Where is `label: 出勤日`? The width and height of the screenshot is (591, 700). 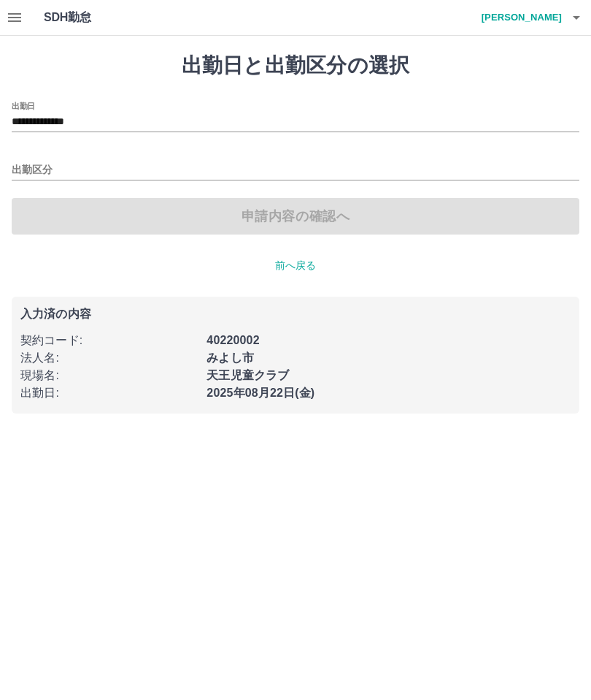
label: 出勤日 is located at coordinates (24, 105).